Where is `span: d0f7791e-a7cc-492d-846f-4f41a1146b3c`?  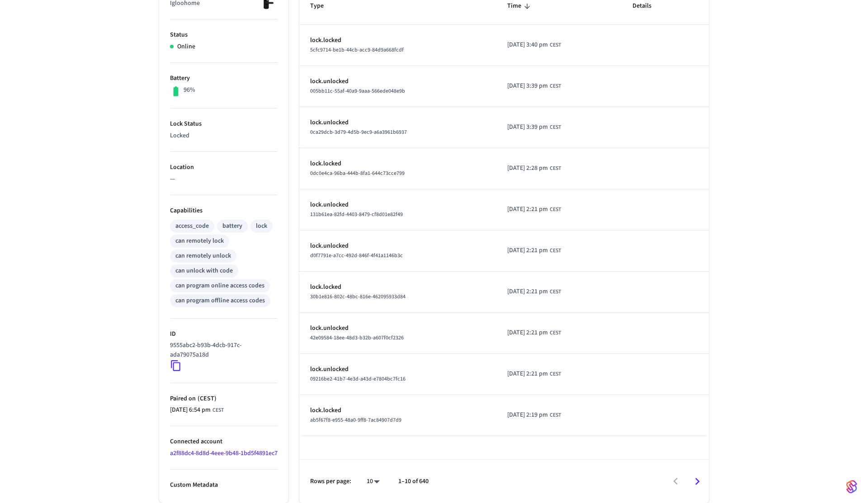
span: d0f7791e-a7cc-492d-846f-4f41a1146b3c is located at coordinates (356, 256).